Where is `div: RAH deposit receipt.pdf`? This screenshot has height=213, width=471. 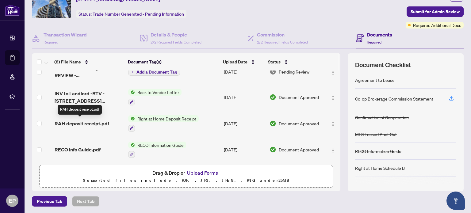 div: RAH deposit receipt.pdf is located at coordinates (80, 110).